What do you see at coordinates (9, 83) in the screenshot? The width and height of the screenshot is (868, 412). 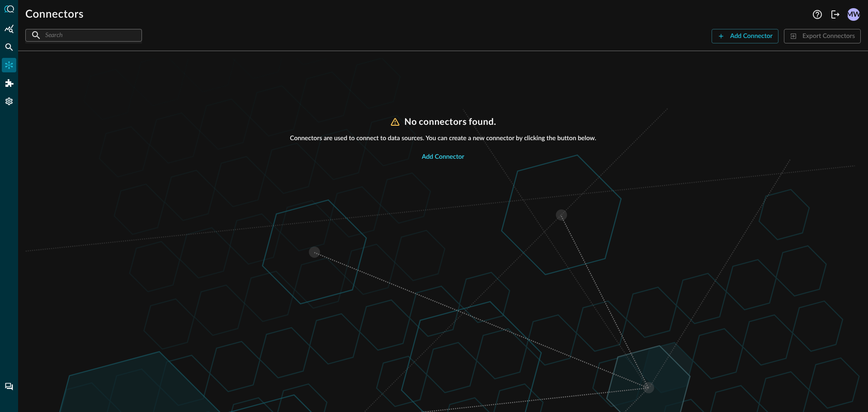 I see `div: Addons` at bounding box center [9, 83].